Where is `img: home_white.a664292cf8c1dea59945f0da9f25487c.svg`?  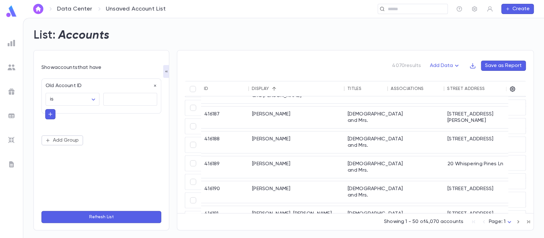
img: home_white.a664292cf8c1dea59945f0da9f25487c.svg is located at coordinates (38, 9).